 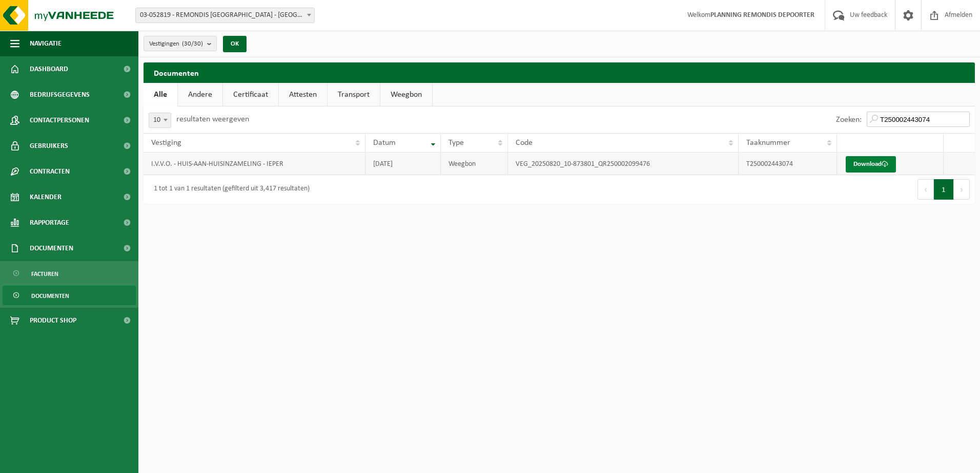 What do you see at coordinates (70, 274) in the screenshot?
I see `a: Facturen` at bounding box center [70, 274].